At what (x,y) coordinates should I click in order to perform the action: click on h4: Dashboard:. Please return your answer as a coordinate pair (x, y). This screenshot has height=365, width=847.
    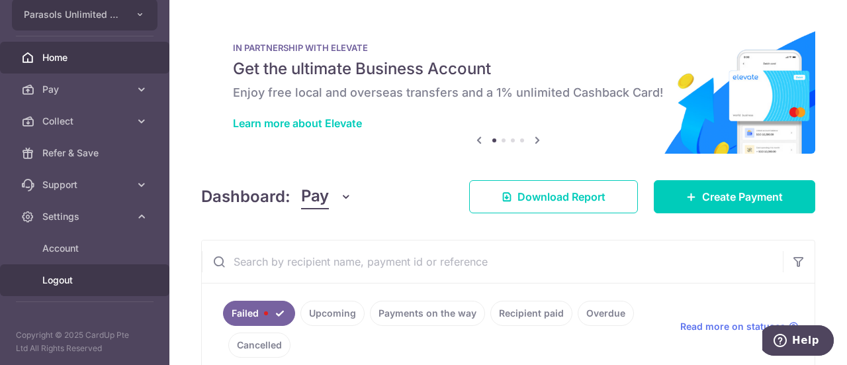
    Looking at the image, I should click on (245, 197).